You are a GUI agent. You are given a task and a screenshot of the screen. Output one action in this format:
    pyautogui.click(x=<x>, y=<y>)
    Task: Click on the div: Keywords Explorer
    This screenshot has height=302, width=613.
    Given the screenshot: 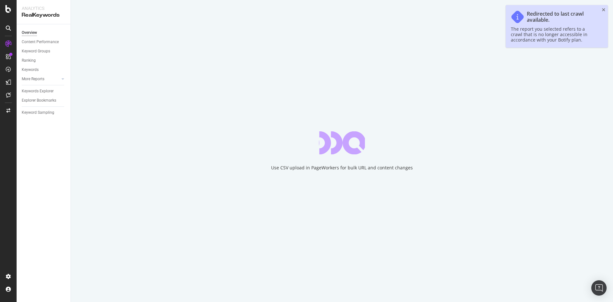 What is the action you would take?
    pyautogui.click(x=38, y=91)
    